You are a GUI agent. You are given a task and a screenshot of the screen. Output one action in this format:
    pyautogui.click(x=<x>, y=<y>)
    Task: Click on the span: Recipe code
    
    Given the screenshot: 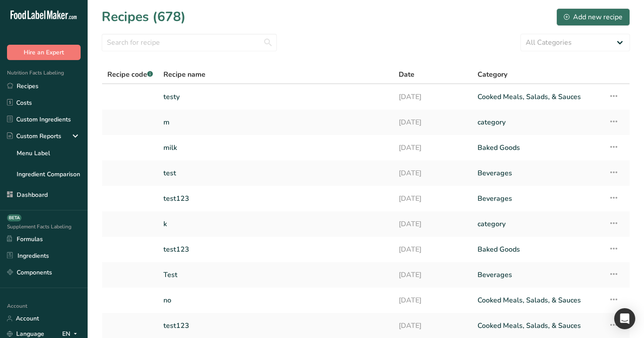 What is the action you would take?
    pyautogui.click(x=130, y=75)
    